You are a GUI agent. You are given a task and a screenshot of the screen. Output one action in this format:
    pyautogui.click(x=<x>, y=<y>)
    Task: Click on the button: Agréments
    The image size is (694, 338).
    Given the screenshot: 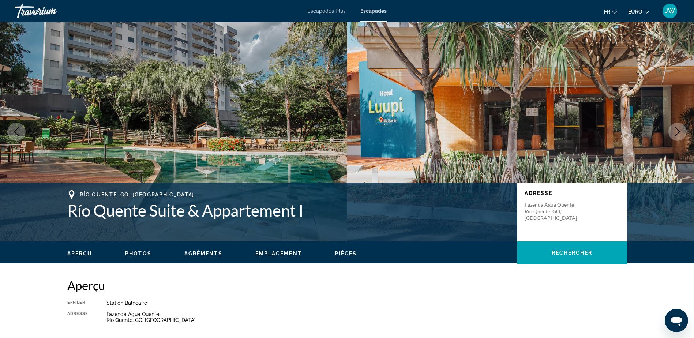 What is the action you would take?
    pyautogui.click(x=203, y=253)
    